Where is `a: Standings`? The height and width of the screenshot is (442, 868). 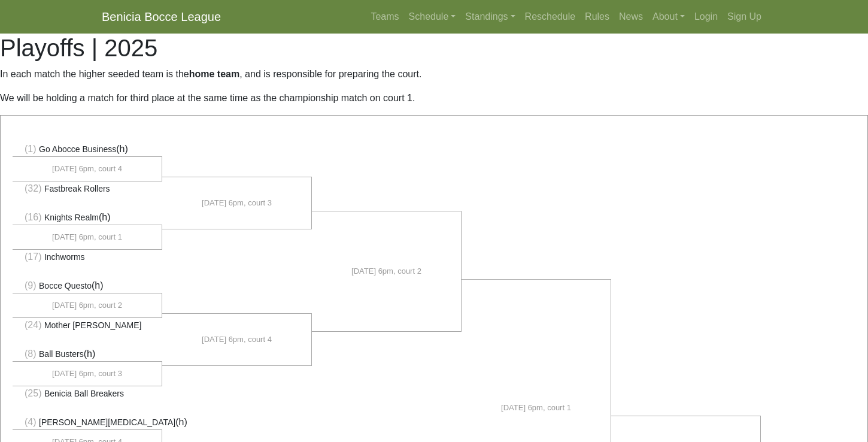 a: Standings is located at coordinates (490, 17).